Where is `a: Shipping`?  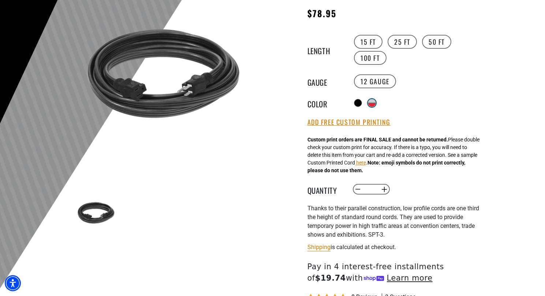 a: Shipping is located at coordinates (319, 247).